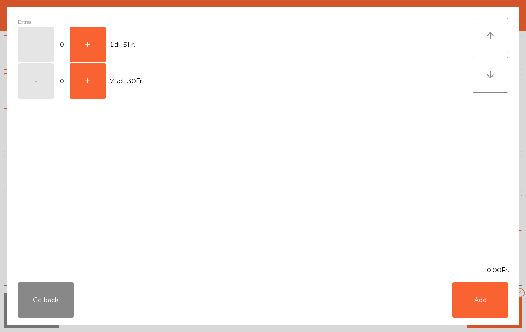 The width and height of the screenshot is (526, 332). What do you see at coordinates (490, 36) in the screenshot?
I see `i: arrow_upward` at bounding box center [490, 36].